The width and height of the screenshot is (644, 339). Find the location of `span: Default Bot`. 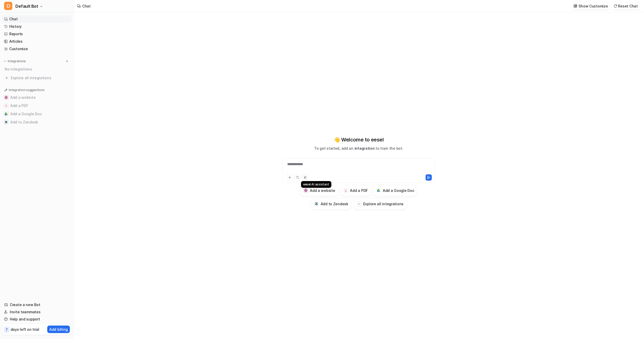

span: Default Bot is located at coordinates (27, 6).